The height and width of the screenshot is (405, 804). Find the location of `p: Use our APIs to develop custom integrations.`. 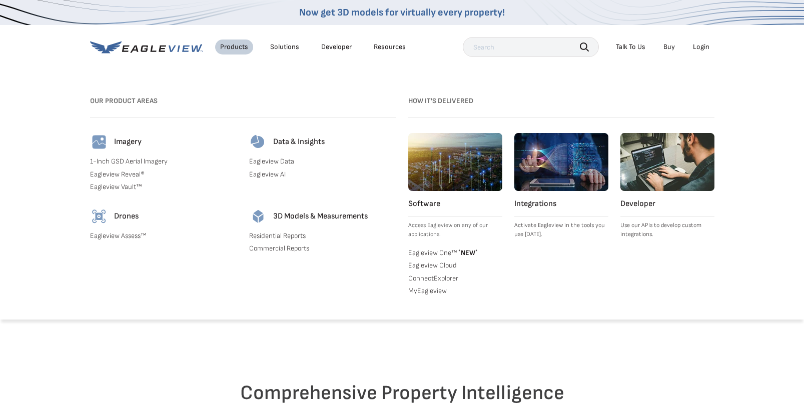

p: Use our APIs to develop custom integrations. is located at coordinates (668, 230).